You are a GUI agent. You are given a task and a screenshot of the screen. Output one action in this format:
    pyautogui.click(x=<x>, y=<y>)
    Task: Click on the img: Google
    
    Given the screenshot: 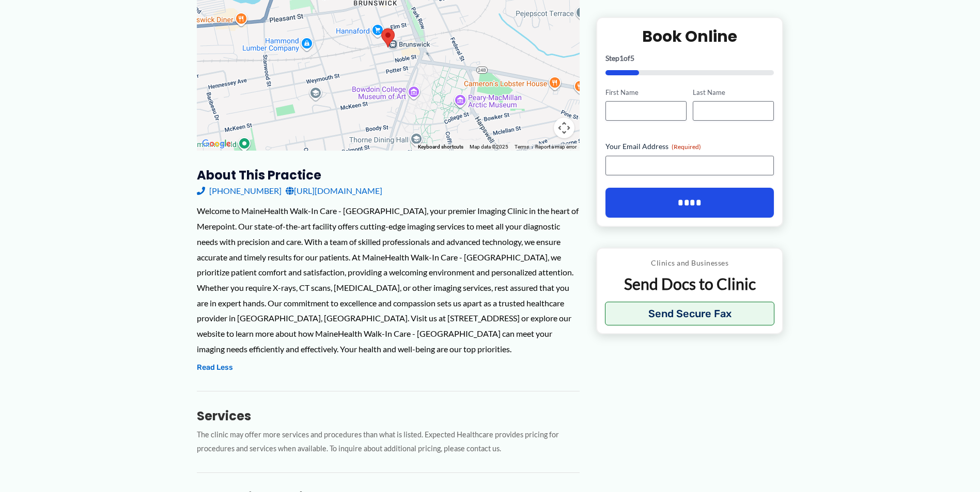 What is the action you would take?
    pyautogui.click(x=217, y=144)
    